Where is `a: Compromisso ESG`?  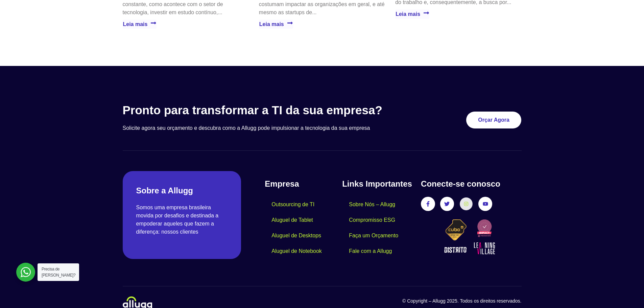 a: Compromisso ESG is located at coordinates (371, 220).